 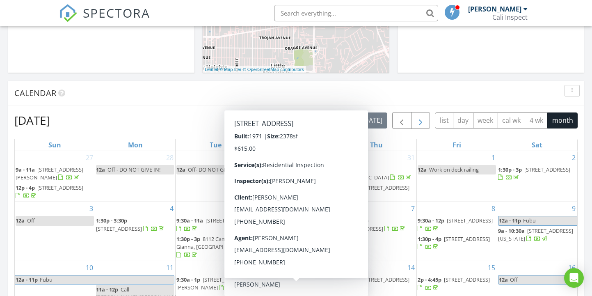 What do you see at coordinates (512, 231) in the screenshot?
I see `span: 9a - 10:30a` at bounding box center [512, 231].